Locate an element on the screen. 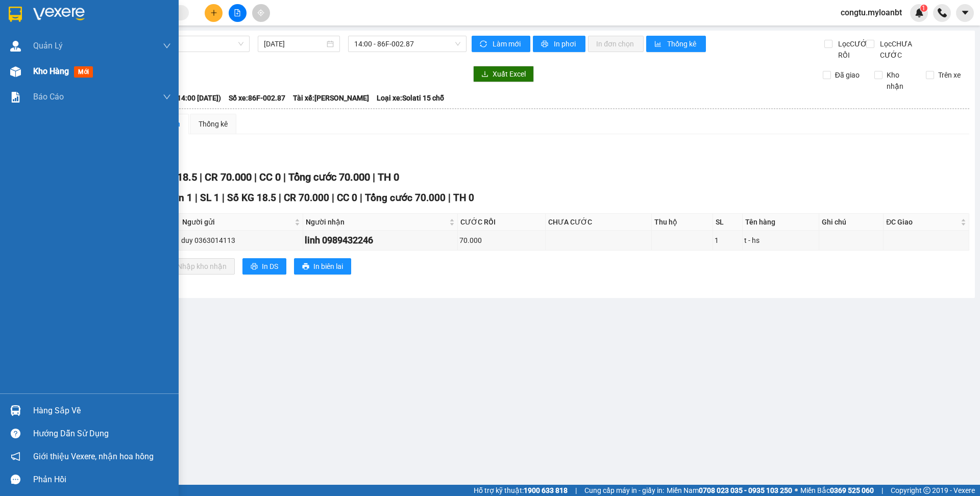 The width and height of the screenshot is (980, 496). button: plus is located at coordinates (213, 13).